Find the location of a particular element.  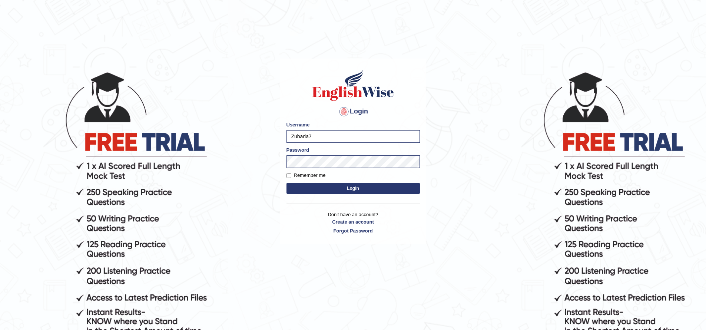

label: Password is located at coordinates (297, 150).